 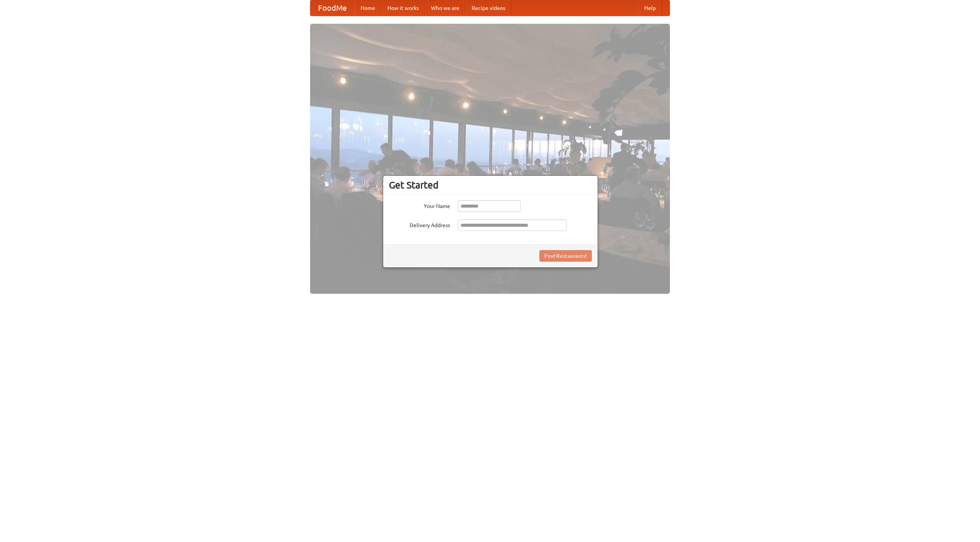 I want to click on a: Who we are, so click(x=445, y=8).